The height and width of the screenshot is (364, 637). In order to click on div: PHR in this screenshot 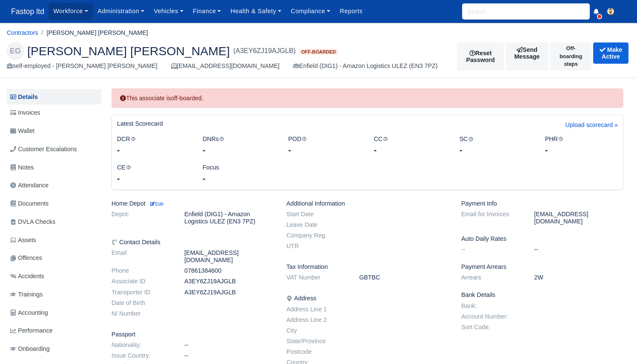, I will do `click(581, 145)`.